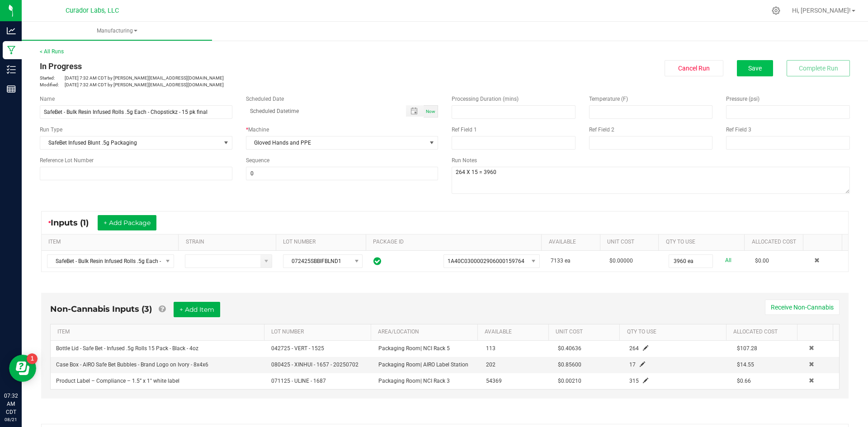 The height and width of the screenshot is (427, 868). What do you see at coordinates (444, 364) in the screenshot?
I see `span: | AIRO Label Station` at bounding box center [444, 364].